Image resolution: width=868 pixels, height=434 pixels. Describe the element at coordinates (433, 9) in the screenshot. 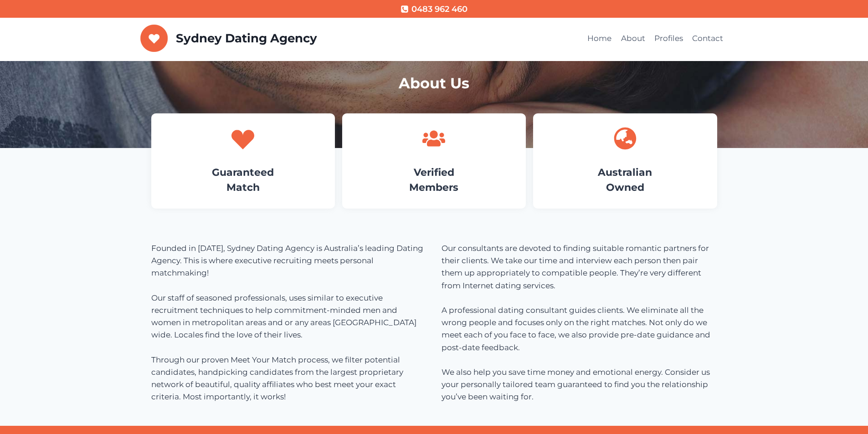

I see `a: 0483 962 460` at that location.